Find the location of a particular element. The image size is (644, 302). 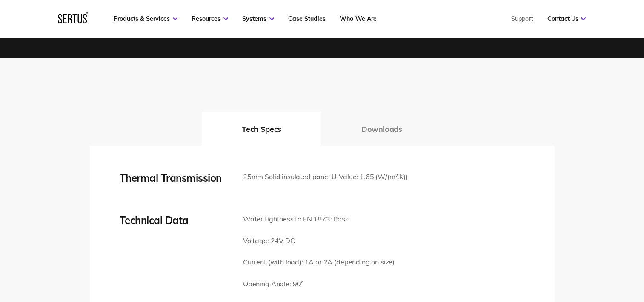

a: Support is located at coordinates (522, 18).